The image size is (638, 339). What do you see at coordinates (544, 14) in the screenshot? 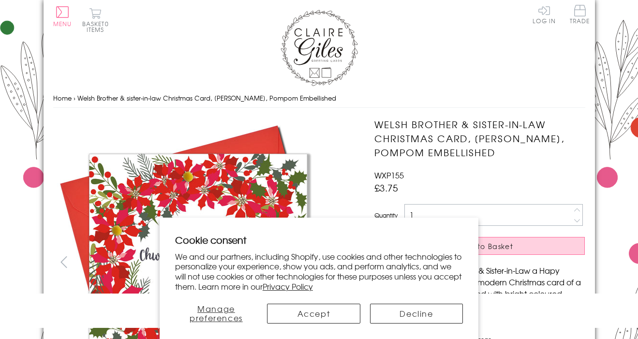
I see `a: Log In` at bounding box center [544, 14].